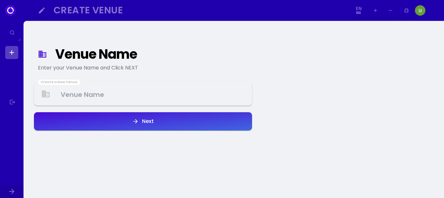 The height and width of the screenshot is (198, 444). What do you see at coordinates (146, 121) in the screenshot?
I see `div: Next` at bounding box center [146, 121].